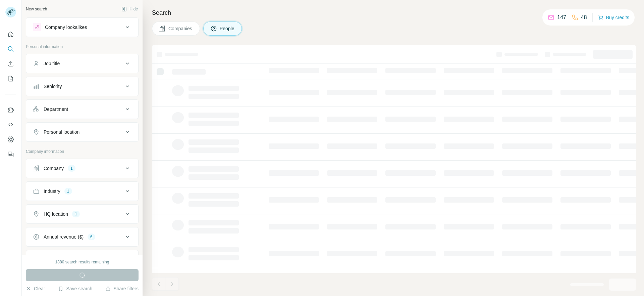 This screenshot has height=296, width=644. What do you see at coordinates (82, 27) in the screenshot?
I see `button: Company lookalikes` at bounding box center [82, 27].